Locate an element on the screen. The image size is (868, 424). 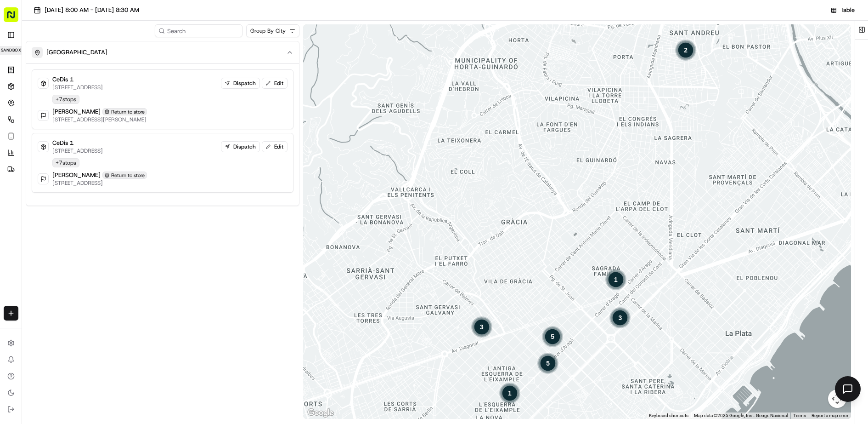
button: Map camera controls is located at coordinates (837, 399).